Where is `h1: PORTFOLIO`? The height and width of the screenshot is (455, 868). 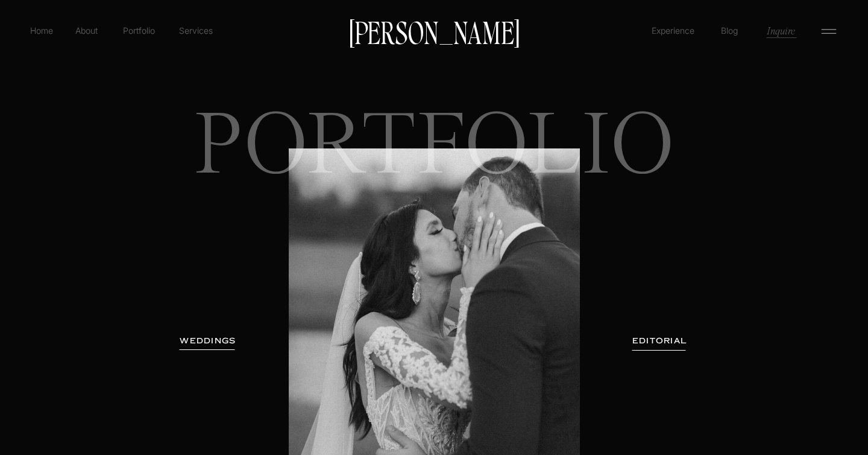 h1: PORTFOLIO is located at coordinates (434, 189).